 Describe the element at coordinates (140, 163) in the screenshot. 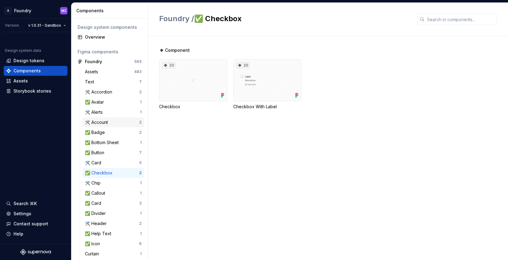

I see `div: 5` at that location.